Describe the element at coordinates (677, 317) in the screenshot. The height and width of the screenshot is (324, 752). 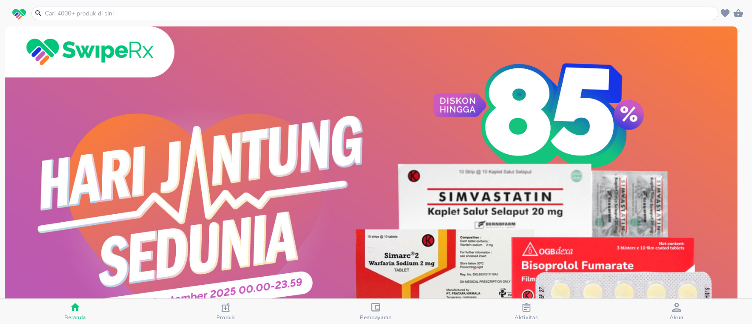
I see `span: Akun` at that location.